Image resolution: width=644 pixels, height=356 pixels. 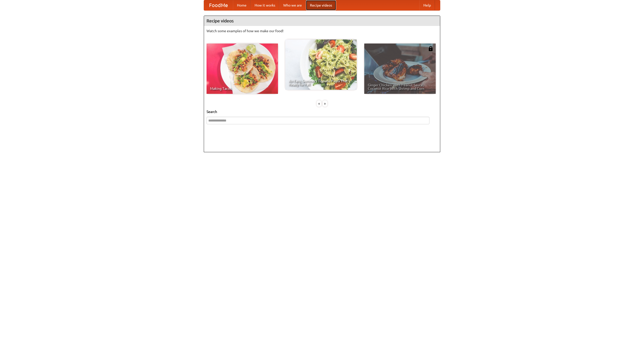 I want to click on p: Watch some examples of how we make our food!, so click(x=322, y=31).